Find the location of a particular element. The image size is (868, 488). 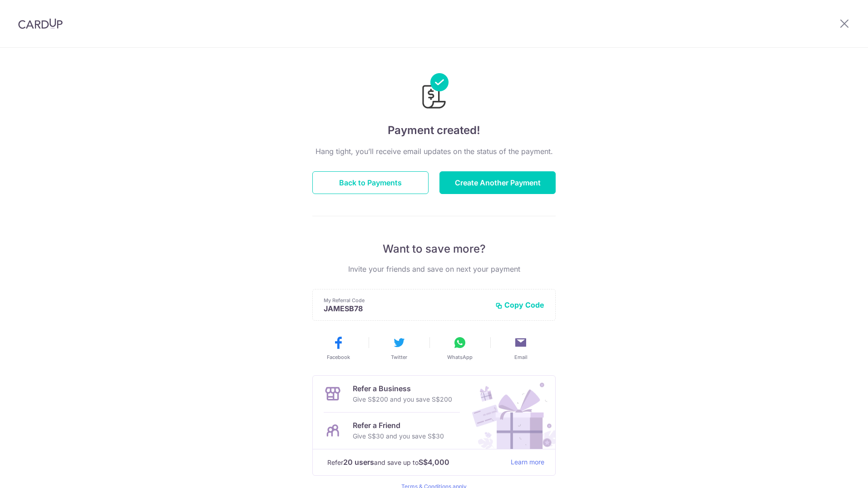

strong: 20 users is located at coordinates (359, 462).